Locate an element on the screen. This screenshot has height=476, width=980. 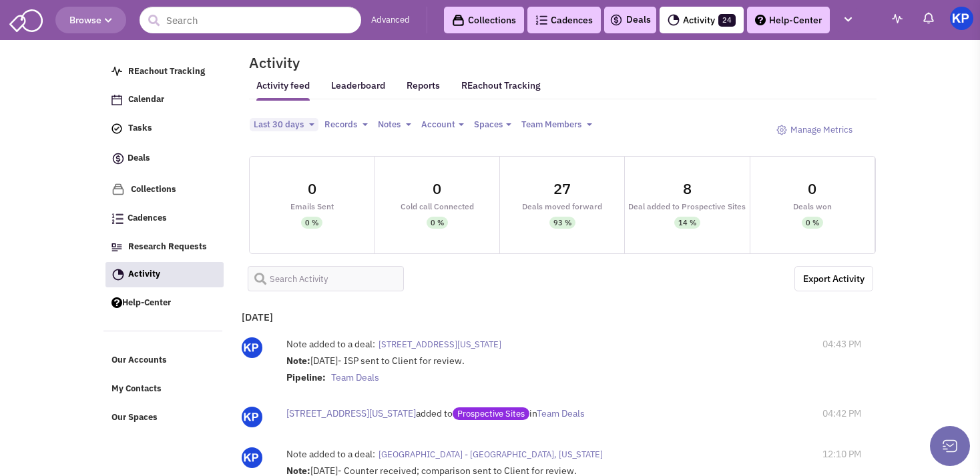
img: SmartAdmin is located at coordinates (26, 20).